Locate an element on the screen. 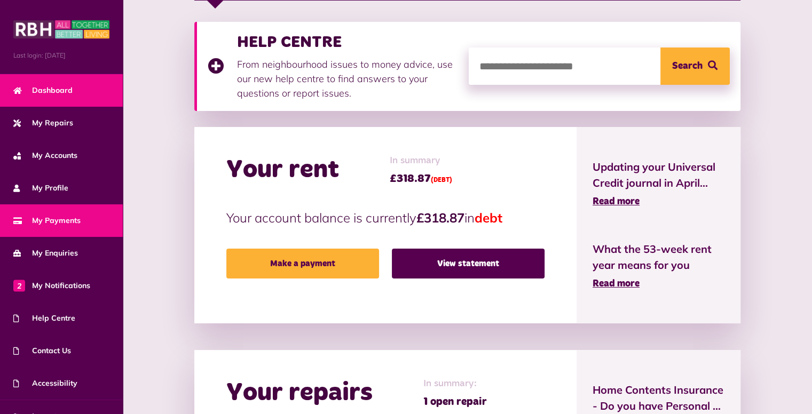 This screenshot has width=812, height=414. a: Make a payment is located at coordinates (303, 264).